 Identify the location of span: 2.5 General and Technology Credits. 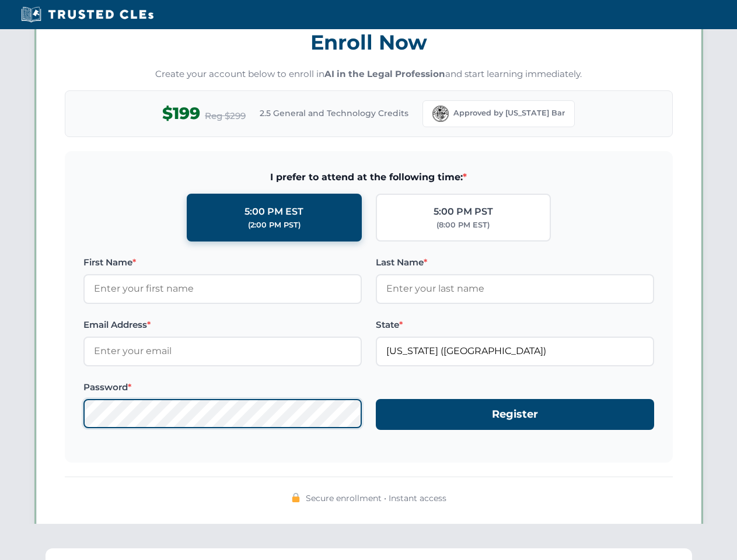
(334, 113).